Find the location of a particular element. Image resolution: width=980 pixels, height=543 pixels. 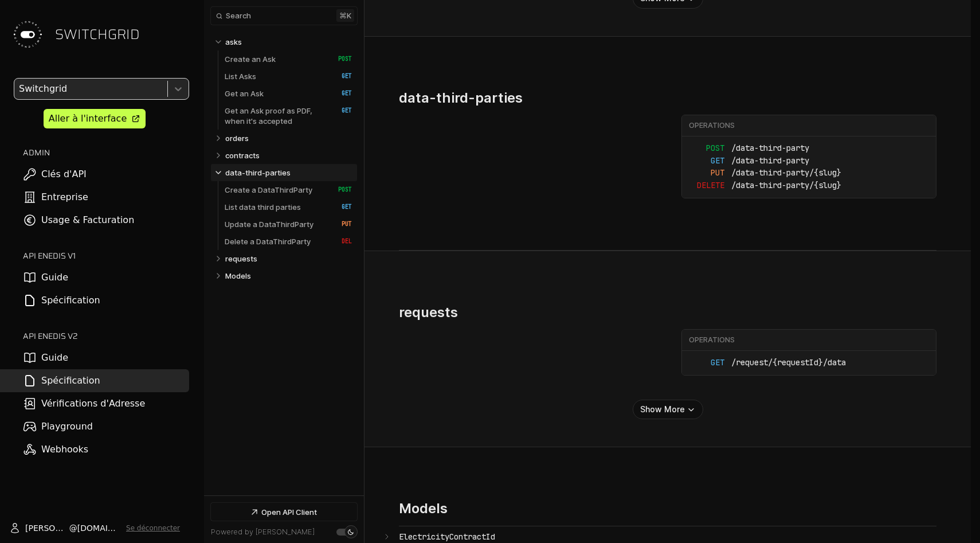

a: Aller à l'interface is located at coordinates (95, 119).